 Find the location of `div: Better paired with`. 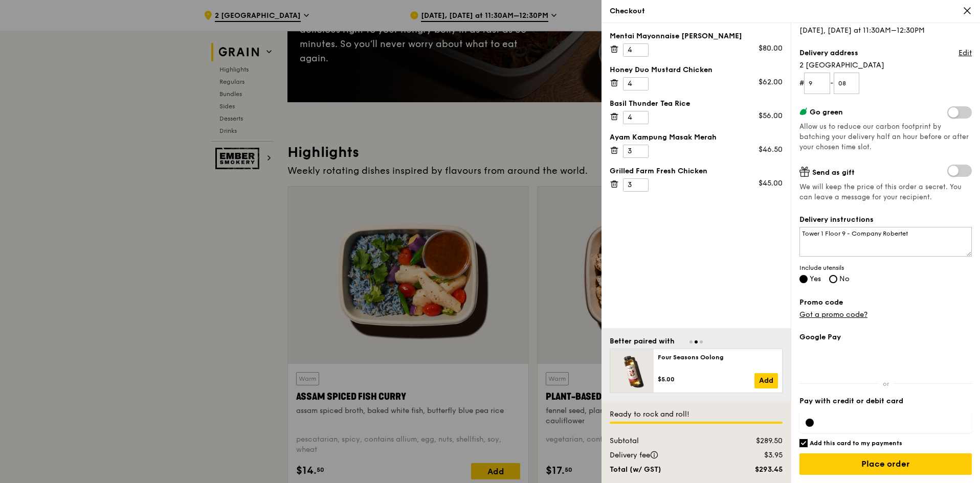

div: Better paired with is located at coordinates (642, 342).